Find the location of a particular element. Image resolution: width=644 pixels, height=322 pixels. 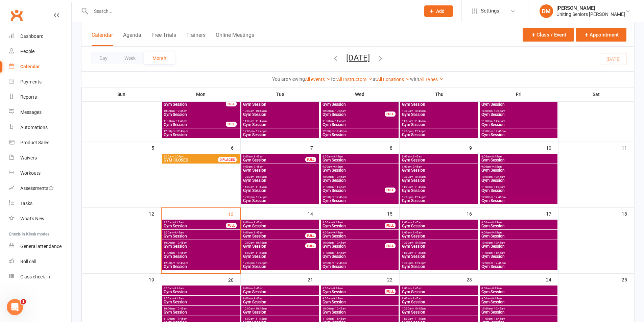

div: Tasks is located at coordinates (26, 203).